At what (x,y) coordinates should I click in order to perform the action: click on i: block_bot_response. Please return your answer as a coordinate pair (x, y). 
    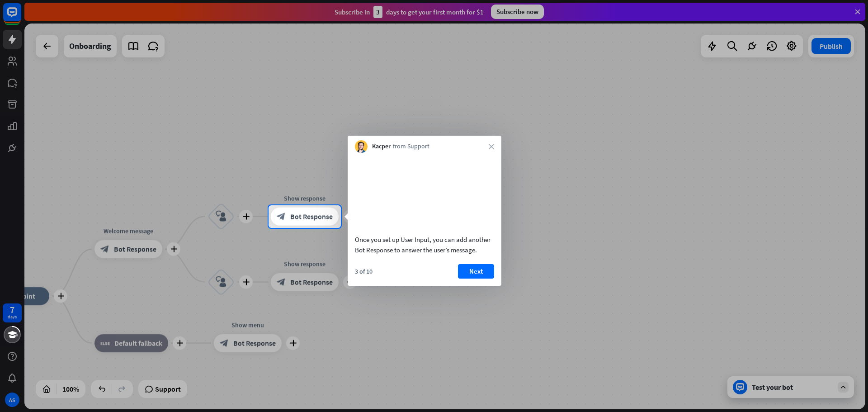
    Looking at the image, I should click on (281, 217).